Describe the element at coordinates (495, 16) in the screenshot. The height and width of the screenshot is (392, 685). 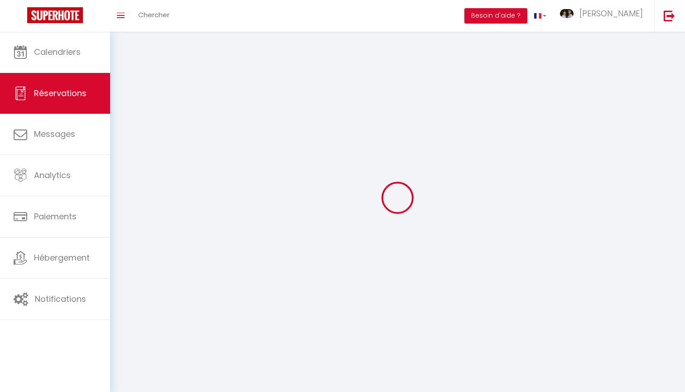
I see `button: Besoin d'aide ?` at that location.